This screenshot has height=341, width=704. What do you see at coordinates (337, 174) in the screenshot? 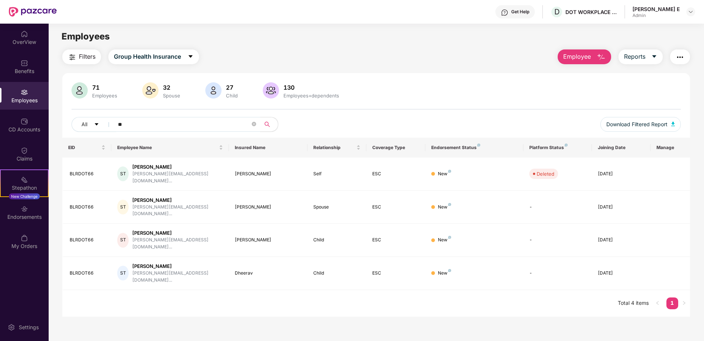
I see `div: Self` at bounding box center [337, 174].